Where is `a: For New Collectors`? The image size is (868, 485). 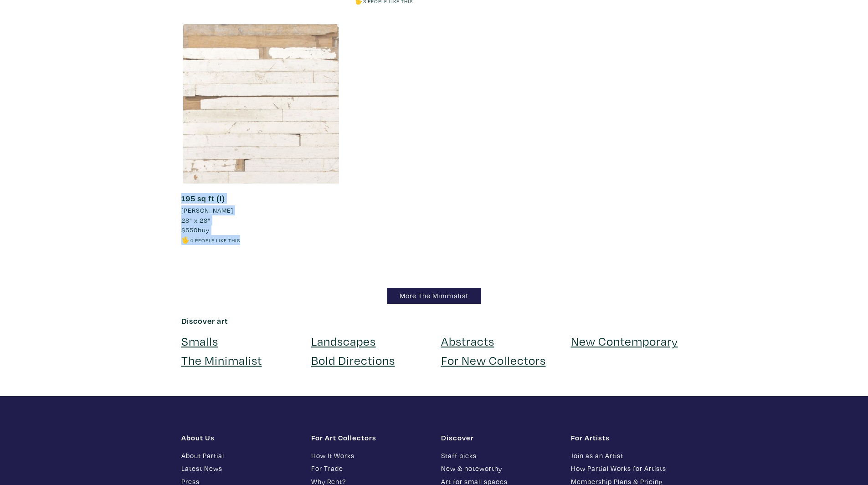
a: For New Collectors is located at coordinates (494, 360).